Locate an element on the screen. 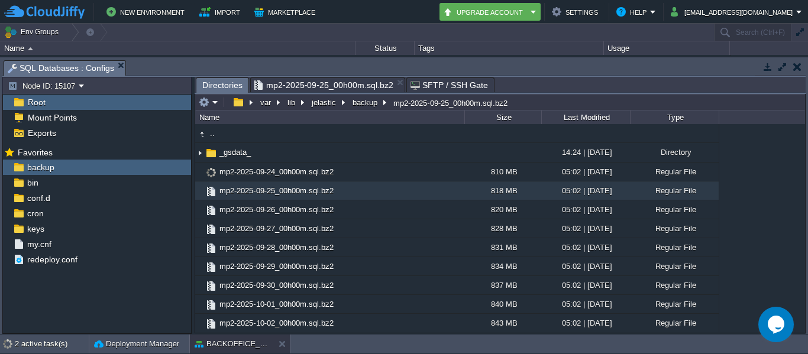 The image size is (808, 354). a: mp2-2025-09-25_00h00m.sql.bz2 is located at coordinates (276, 191).